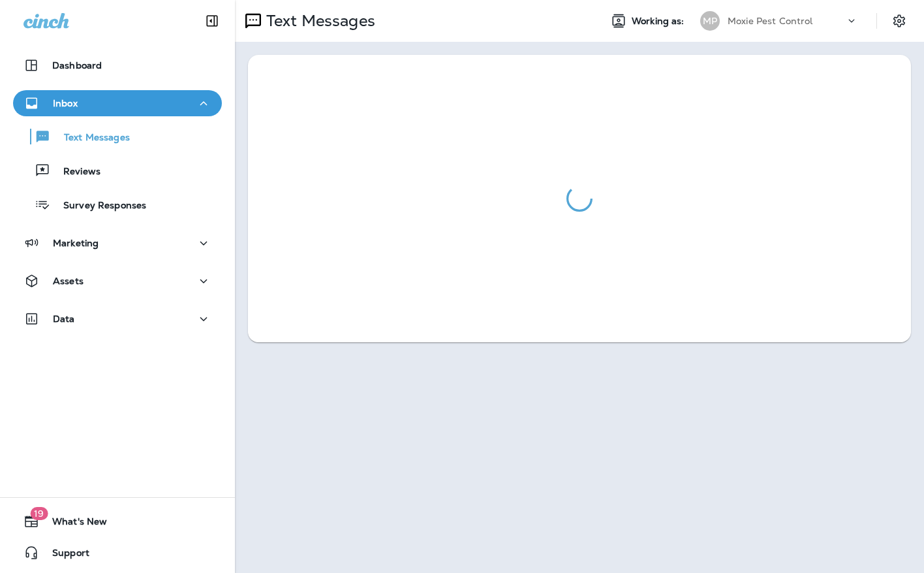 The height and width of the screenshot is (573, 924). I want to click on p: Dashboard, so click(77, 66).